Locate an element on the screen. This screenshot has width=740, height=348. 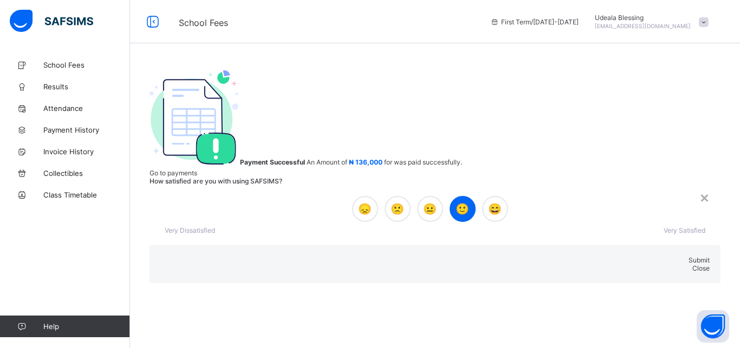
span: Help is located at coordinates (86, 327).